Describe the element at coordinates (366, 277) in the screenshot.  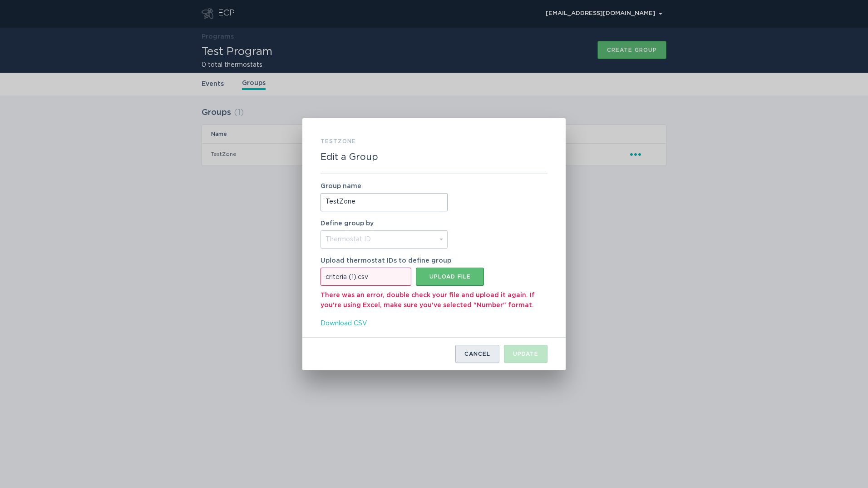
I see `div: criteria (1).csv` at that location.